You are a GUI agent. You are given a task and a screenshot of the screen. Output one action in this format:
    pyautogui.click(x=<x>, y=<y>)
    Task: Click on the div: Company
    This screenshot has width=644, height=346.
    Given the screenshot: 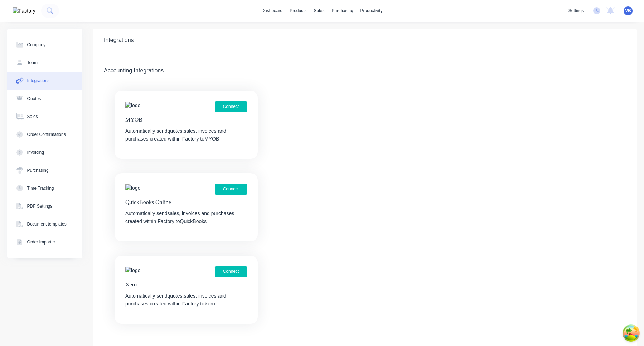 What is the action you would take?
    pyautogui.click(x=36, y=45)
    